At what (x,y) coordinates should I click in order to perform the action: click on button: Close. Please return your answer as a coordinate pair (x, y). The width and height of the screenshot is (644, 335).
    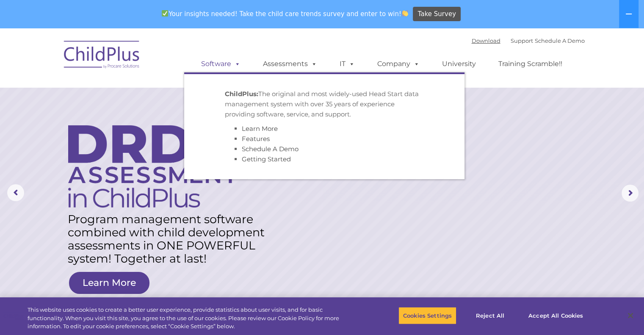
    Looking at the image, I should click on (631, 316).